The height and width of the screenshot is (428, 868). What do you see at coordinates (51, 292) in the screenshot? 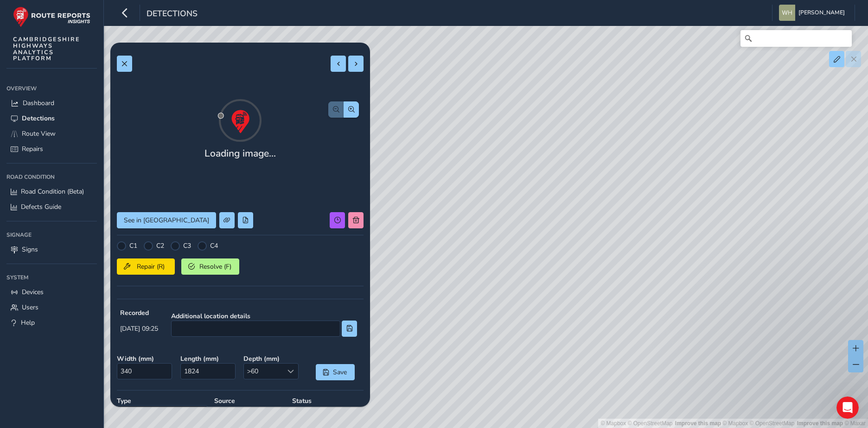
I see `a: Devices` at bounding box center [51, 292].